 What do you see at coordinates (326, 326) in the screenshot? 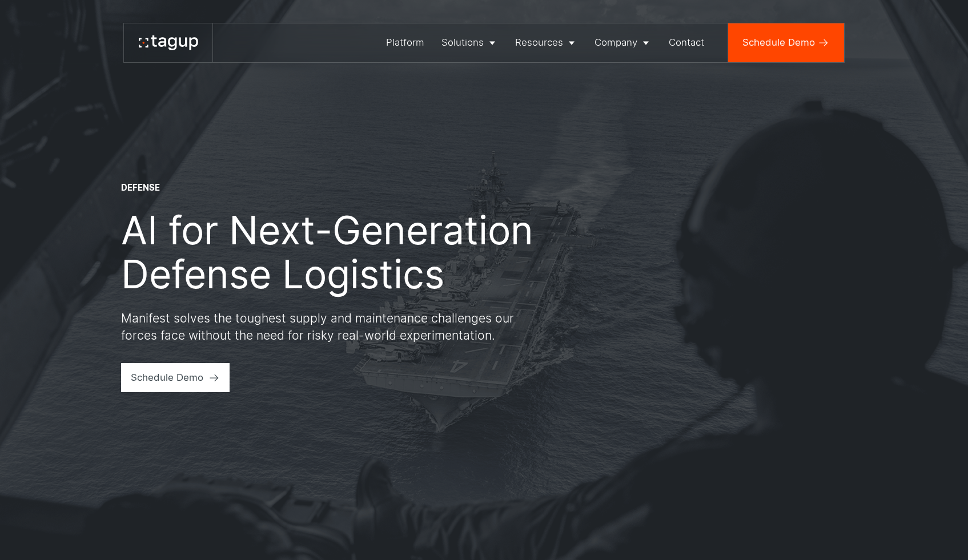
I see `p: Manifest solves the toughest supply and maintenance challenges our forces face without the need f...` at bounding box center [326, 326].